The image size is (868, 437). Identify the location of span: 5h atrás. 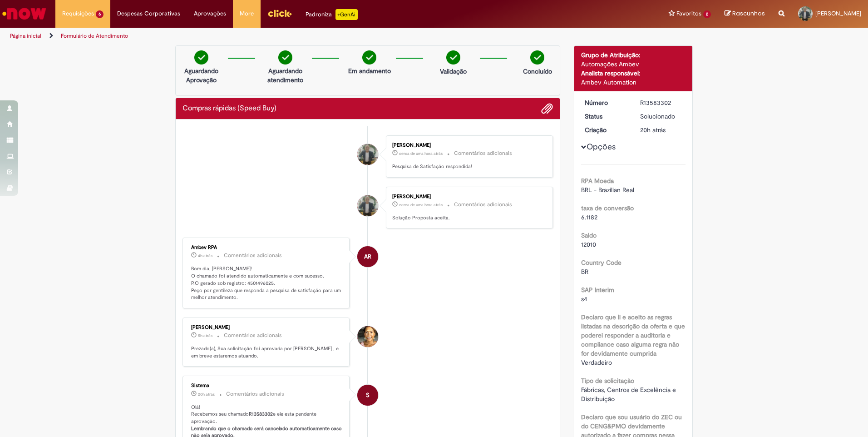
(205, 336).